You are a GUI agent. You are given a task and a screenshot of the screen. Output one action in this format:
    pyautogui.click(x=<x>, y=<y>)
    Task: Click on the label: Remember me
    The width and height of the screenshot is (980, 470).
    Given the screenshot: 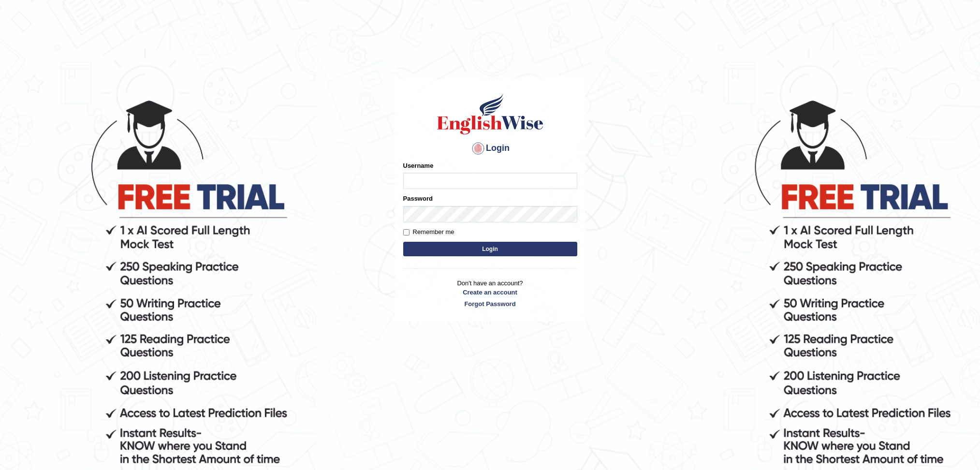 What is the action you would take?
    pyautogui.click(x=429, y=232)
    